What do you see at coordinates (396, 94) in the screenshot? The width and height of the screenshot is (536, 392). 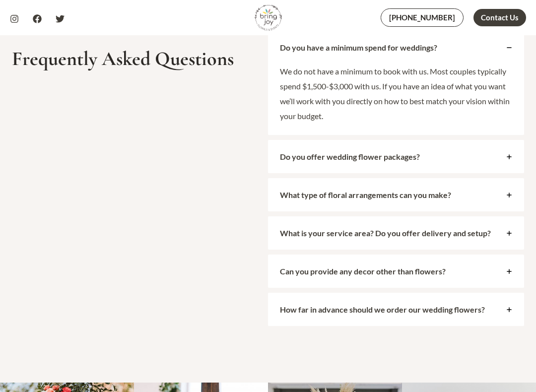 I see `p: We do not have a minimum to book with us. Most couples typically spend $1,500-$3,000 with us. If ...` at bounding box center [396, 94].